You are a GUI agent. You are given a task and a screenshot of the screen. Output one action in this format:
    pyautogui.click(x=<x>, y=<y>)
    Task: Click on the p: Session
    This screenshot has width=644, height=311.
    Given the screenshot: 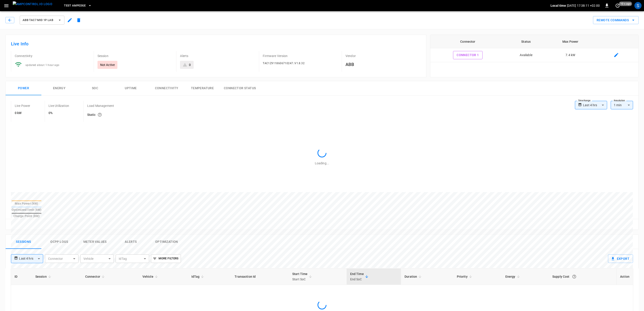 What is the action you would take?
    pyautogui.click(x=135, y=56)
    